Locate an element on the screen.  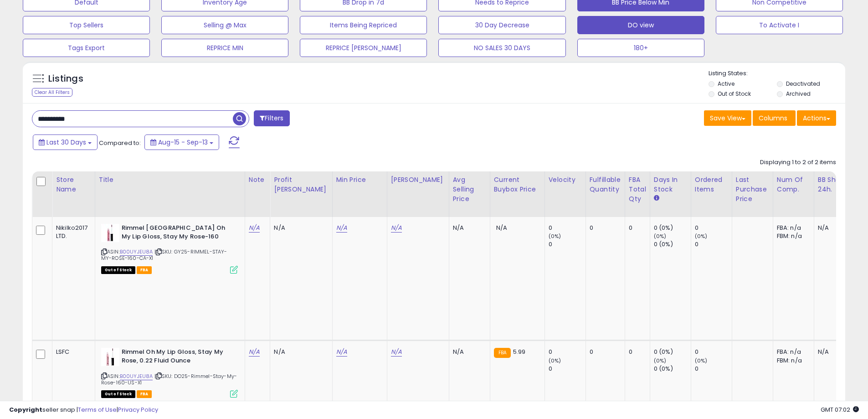
a: Terms of Use is located at coordinates (97, 410).